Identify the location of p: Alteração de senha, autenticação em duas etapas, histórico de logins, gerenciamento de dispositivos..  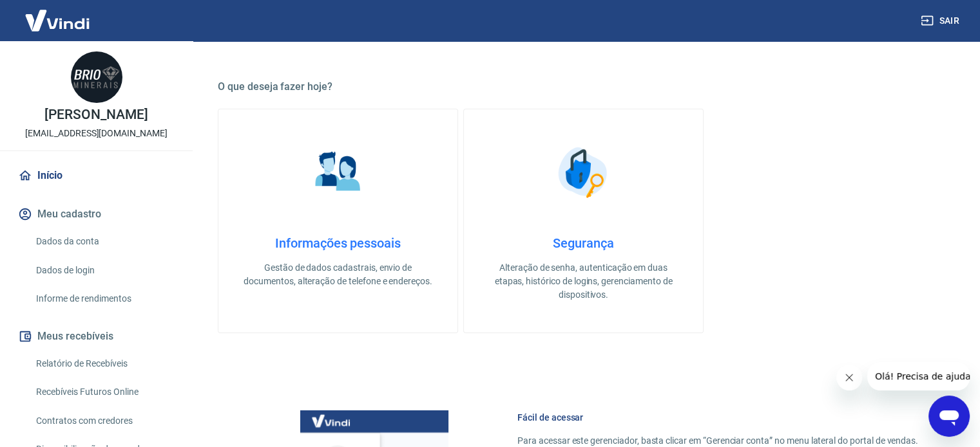
(583, 281).